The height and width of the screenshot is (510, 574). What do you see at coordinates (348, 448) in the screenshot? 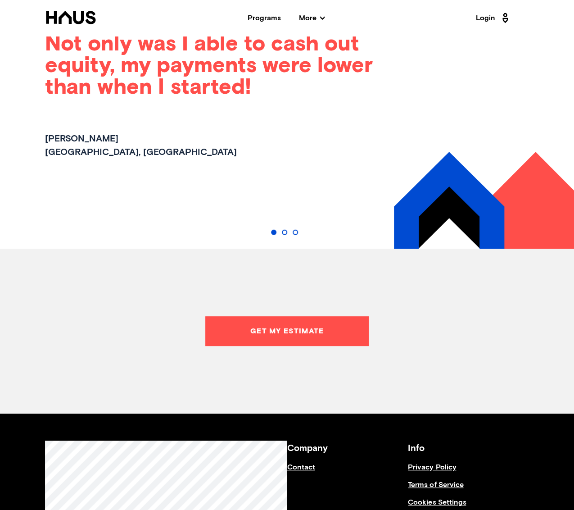
I see `h3: Company` at bounding box center [348, 448].